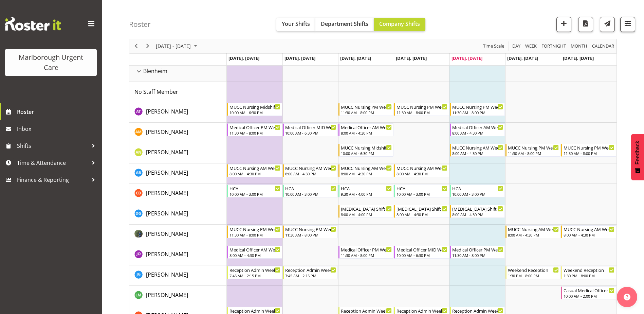 This screenshot has height=314, width=644. I want to click on button: Timeline Day, so click(516, 46).